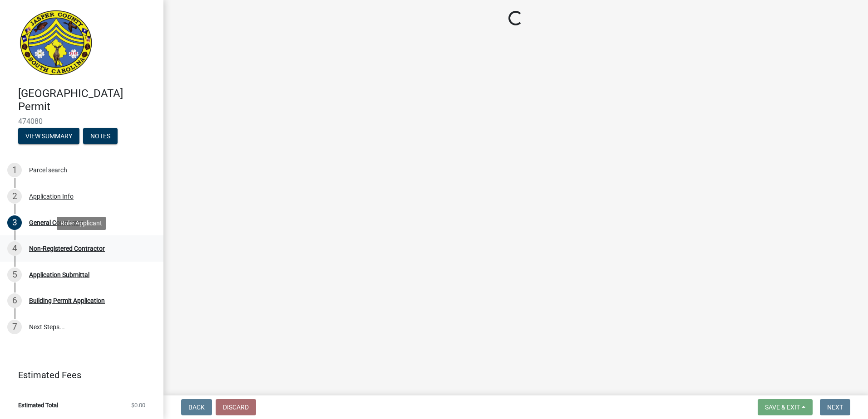 Image resolution: width=868 pixels, height=419 pixels. Describe the element at coordinates (782, 408) in the screenshot. I see `span: Save & Exit` at that location.